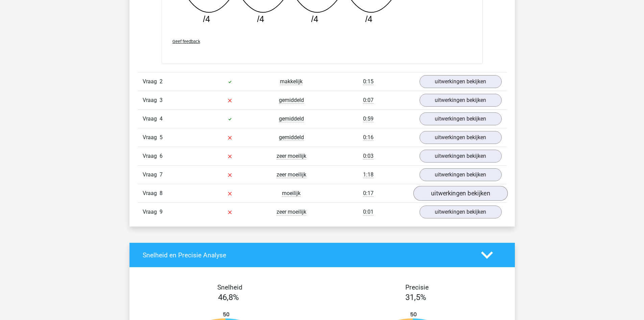 The image size is (644, 320). Describe the element at coordinates (417, 287) in the screenshot. I see `h4: Precisie` at that location.